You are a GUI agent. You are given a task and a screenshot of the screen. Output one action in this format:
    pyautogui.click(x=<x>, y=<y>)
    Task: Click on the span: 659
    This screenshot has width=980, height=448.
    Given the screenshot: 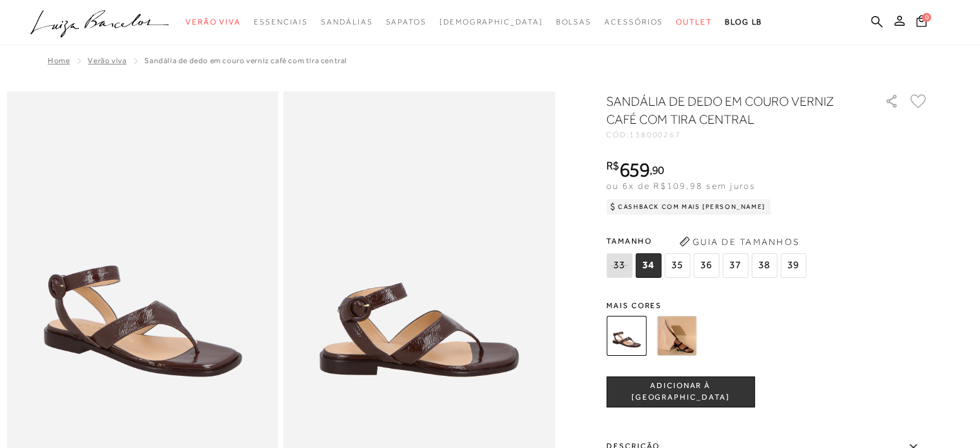 What is the action you would take?
    pyautogui.click(x=634, y=169)
    